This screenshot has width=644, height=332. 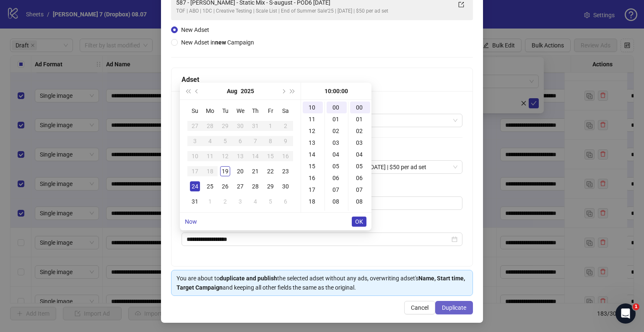 What do you see at coordinates (210, 156) in the screenshot?
I see `div: 11` at bounding box center [210, 156].